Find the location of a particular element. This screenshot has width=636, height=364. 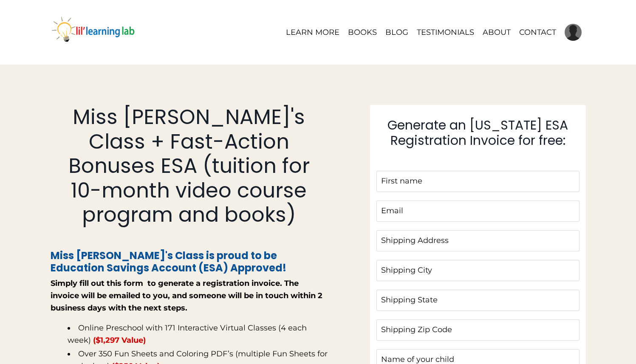

img: User Avatar is located at coordinates (573, 32).